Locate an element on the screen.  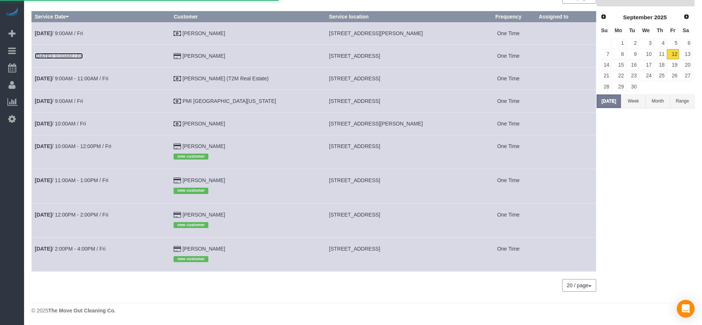
a: 18 is located at coordinates (660, 65).